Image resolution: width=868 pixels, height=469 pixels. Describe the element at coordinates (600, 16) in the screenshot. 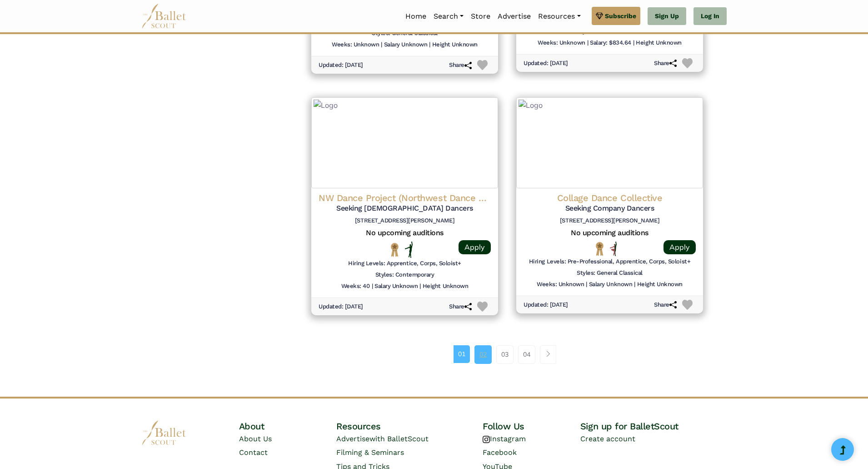

I see `img: gem.svg` at that location.